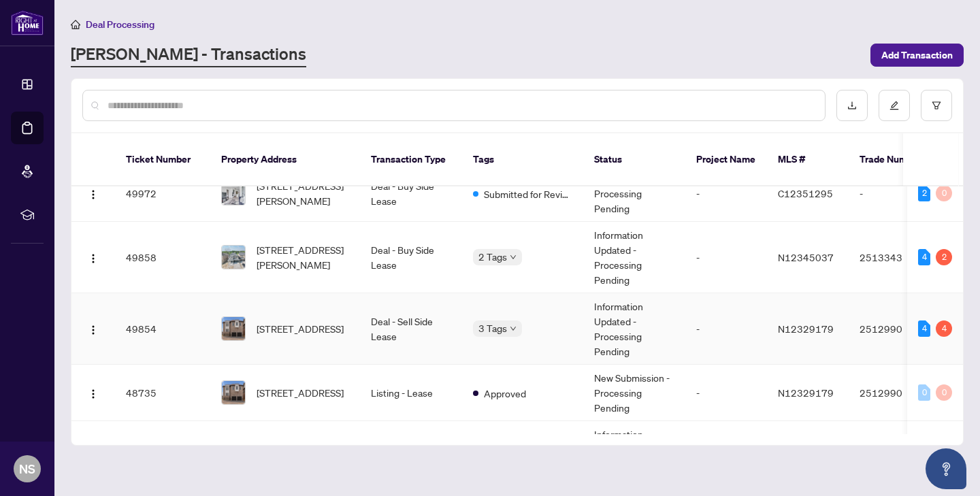  I want to click on th: Tags, so click(523, 159).